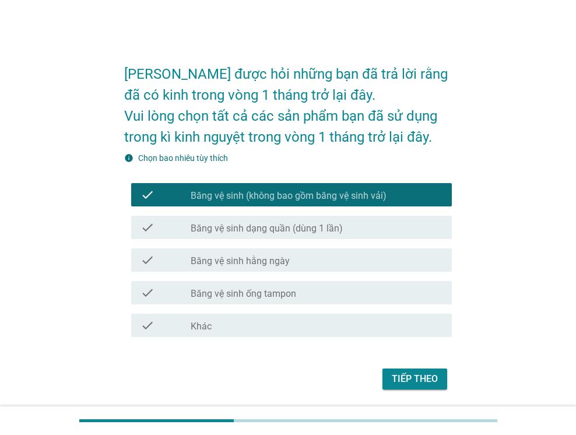  What do you see at coordinates (243, 294) in the screenshot?
I see `label: Băng vệ sinh ống tampon` at bounding box center [243, 294].